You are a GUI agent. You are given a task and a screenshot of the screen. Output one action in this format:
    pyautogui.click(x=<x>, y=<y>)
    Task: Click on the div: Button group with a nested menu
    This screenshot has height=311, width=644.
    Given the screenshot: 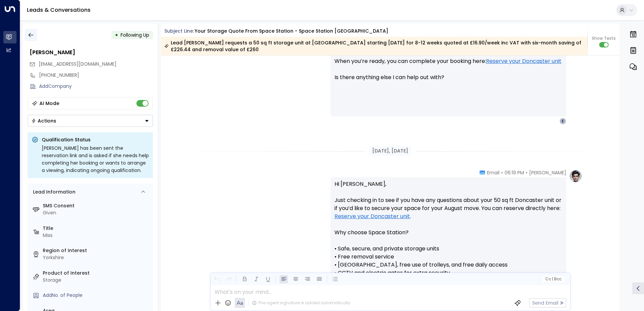 What is the action you would take?
    pyautogui.click(x=90, y=121)
    